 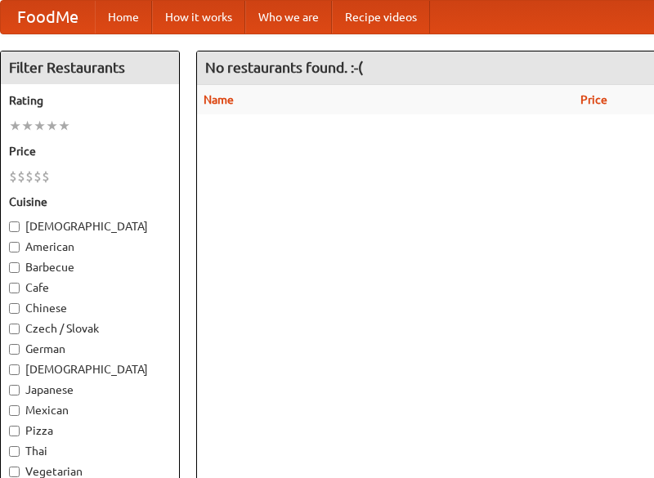 What do you see at coordinates (14, 267) in the screenshot?
I see `input: Barbecue` at bounding box center [14, 267].